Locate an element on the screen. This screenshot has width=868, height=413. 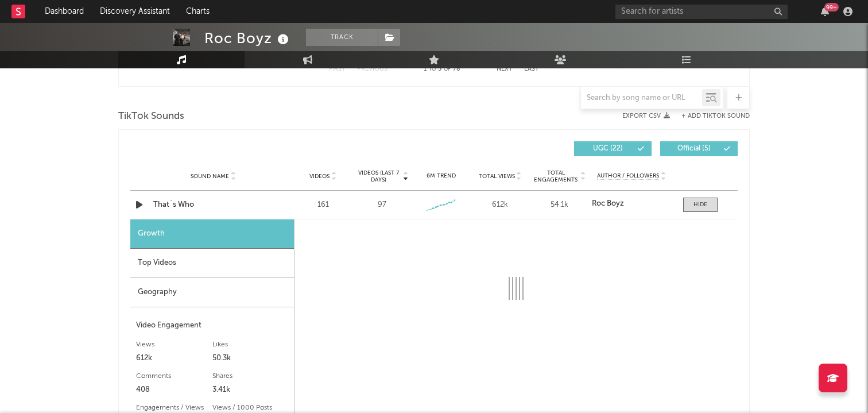
div: Shares is located at coordinates (250, 376).